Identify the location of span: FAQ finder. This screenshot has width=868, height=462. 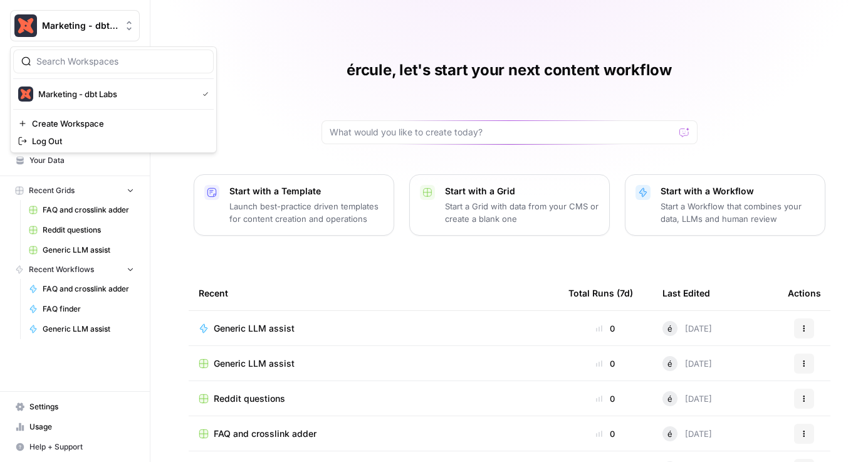
(88, 309).